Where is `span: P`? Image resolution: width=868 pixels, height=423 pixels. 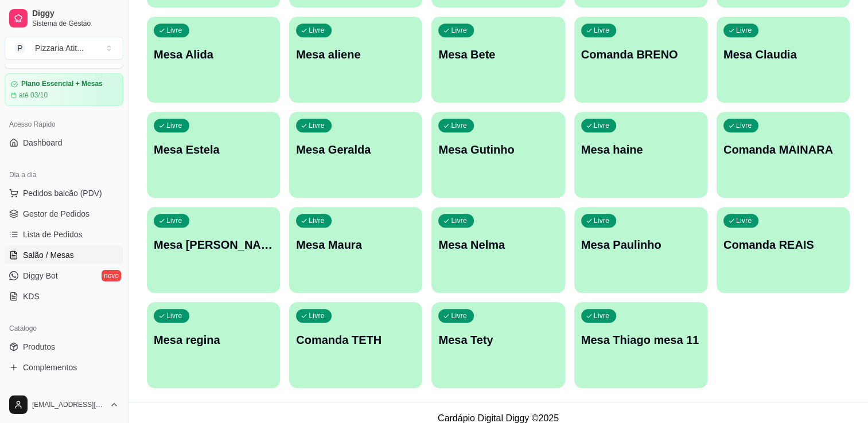 span: P is located at coordinates (20, 49).